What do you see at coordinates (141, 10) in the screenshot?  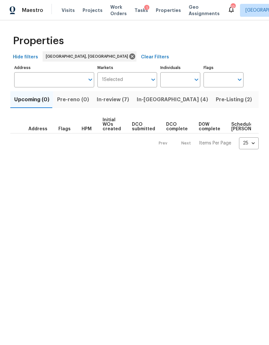 I see `span: Tasks` at bounding box center [141, 10].